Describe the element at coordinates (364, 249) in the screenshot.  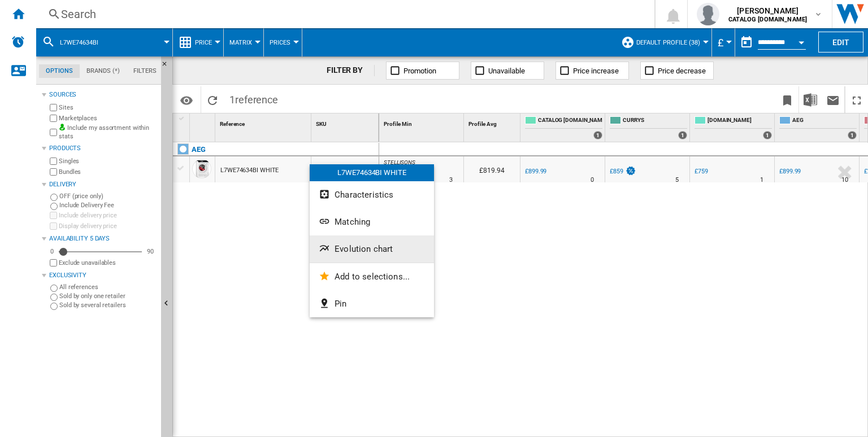
I see `span: Evolution chart` at that location.